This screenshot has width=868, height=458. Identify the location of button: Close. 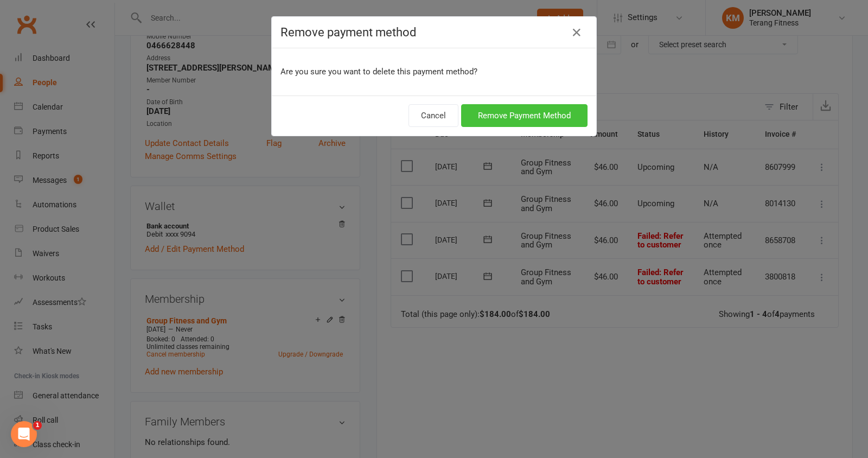
(576, 33).